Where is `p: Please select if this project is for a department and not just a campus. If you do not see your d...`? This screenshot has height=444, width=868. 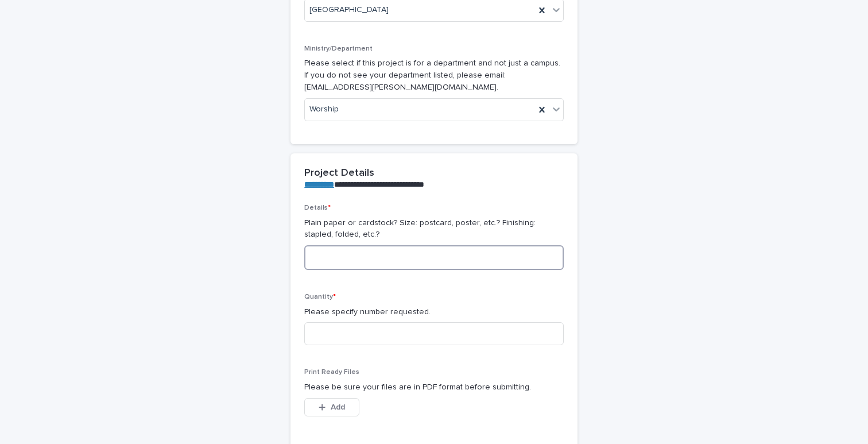
p: Please select if this project is for a department and not just a campus. If you do not see your d... is located at coordinates (434, 75).